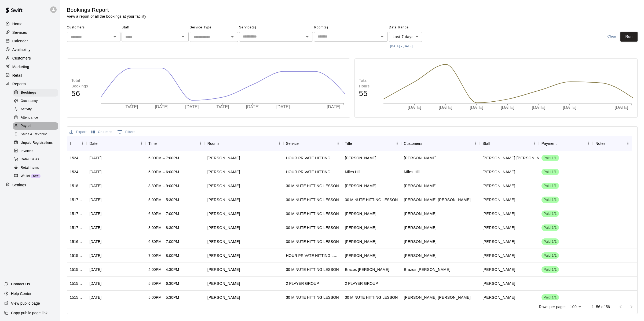 The image size is (644, 321). What do you see at coordinates (437, 200) in the screenshot?
I see `p: Hudson Griffin` at bounding box center [437, 200].